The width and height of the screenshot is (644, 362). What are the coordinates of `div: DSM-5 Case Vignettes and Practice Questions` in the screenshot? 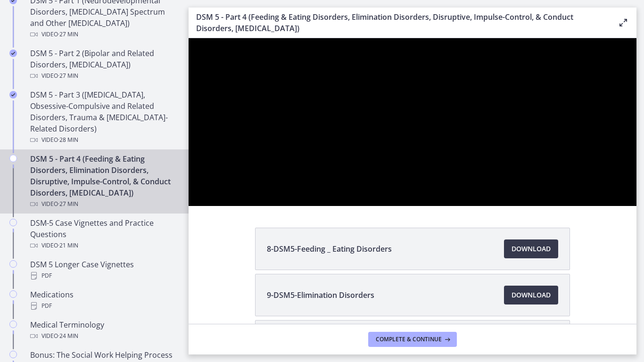 It's located at (104, 234).